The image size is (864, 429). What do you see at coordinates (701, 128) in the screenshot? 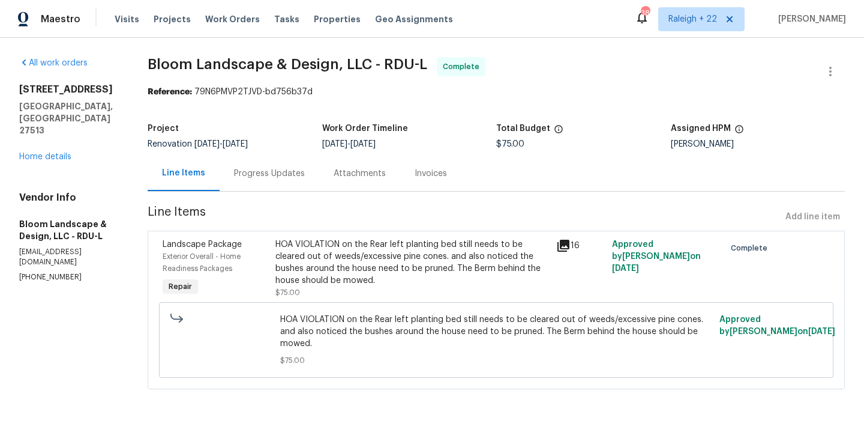
I see `h5: Assigned HPM` at bounding box center [701, 128].